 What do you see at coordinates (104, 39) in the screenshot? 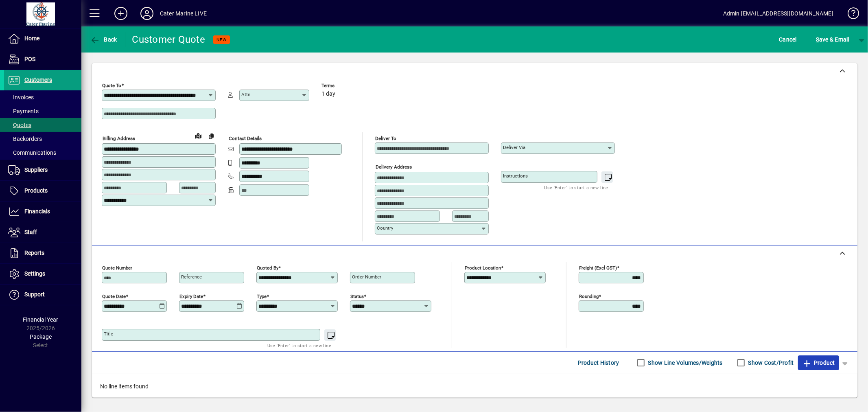
I see `button: Back` at bounding box center [104, 39].